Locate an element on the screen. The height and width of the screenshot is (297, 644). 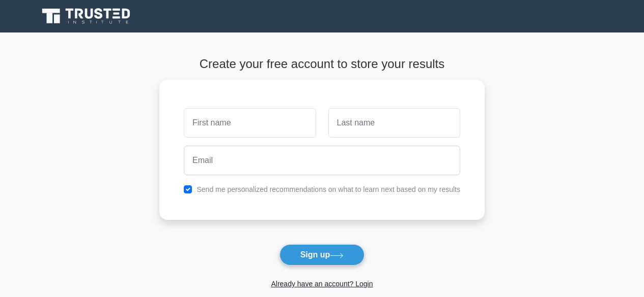
input: Last name is located at coordinates (394, 123).